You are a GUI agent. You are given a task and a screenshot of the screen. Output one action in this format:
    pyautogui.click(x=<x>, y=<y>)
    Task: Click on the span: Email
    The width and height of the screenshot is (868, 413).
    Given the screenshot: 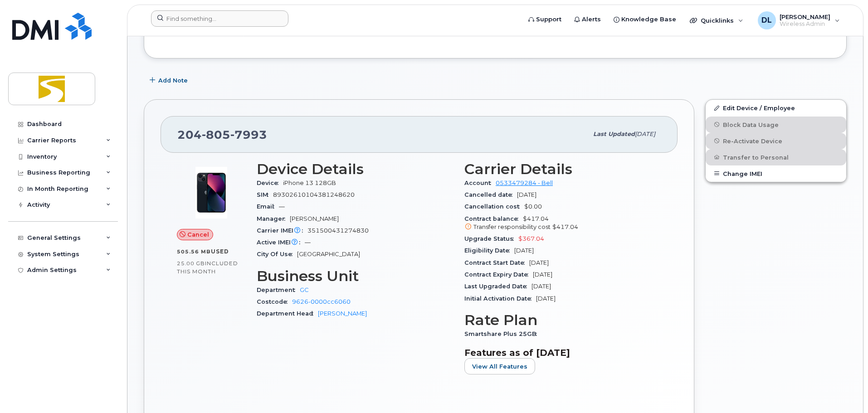 What is the action you would take?
    pyautogui.click(x=268, y=206)
    